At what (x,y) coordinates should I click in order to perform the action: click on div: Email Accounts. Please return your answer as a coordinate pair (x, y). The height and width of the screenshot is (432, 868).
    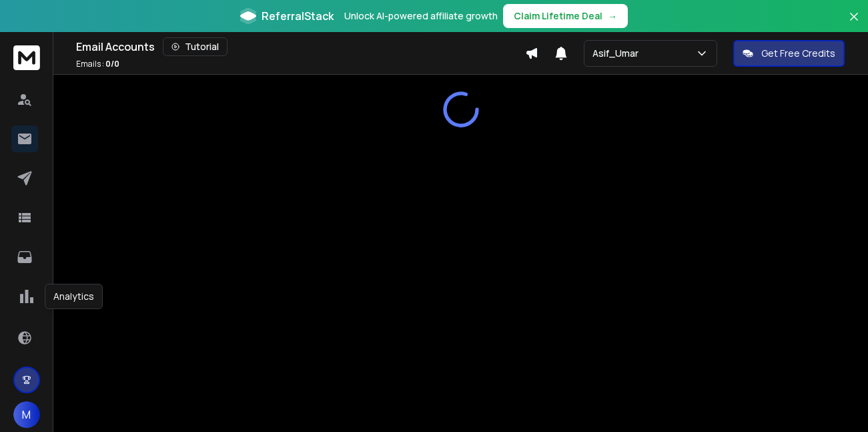
    Looking at the image, I should click on (300, 47).